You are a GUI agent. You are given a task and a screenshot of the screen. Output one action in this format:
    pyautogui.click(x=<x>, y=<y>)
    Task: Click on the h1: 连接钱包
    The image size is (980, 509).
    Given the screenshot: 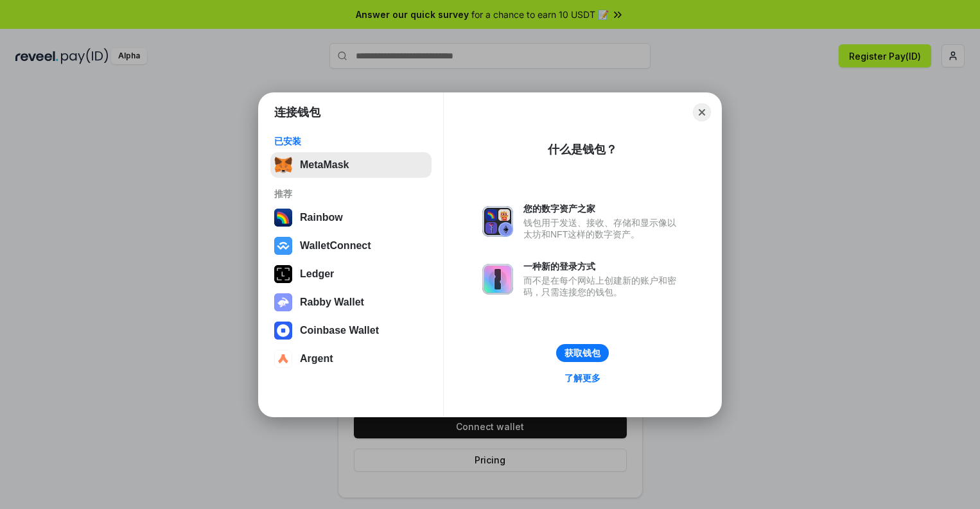 What is the action you would take?
    pyautogui.click(x=297, y=112)
    